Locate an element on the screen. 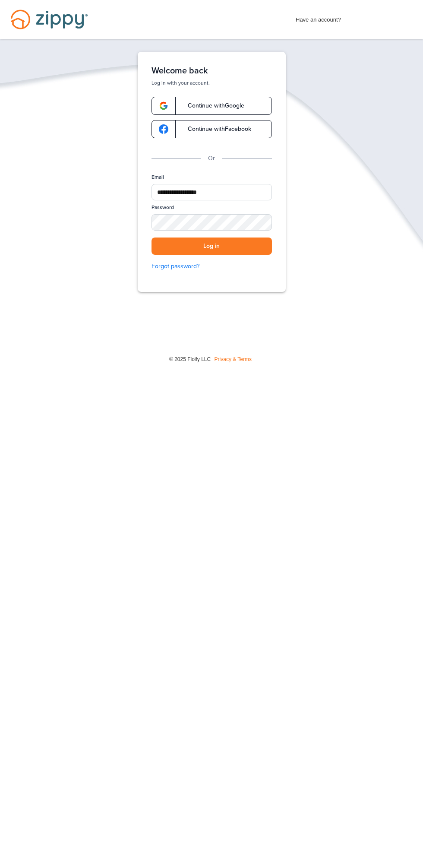 This screenshot has height=868, width=423. a: Forgot password? is located at coordinates (212, 266).